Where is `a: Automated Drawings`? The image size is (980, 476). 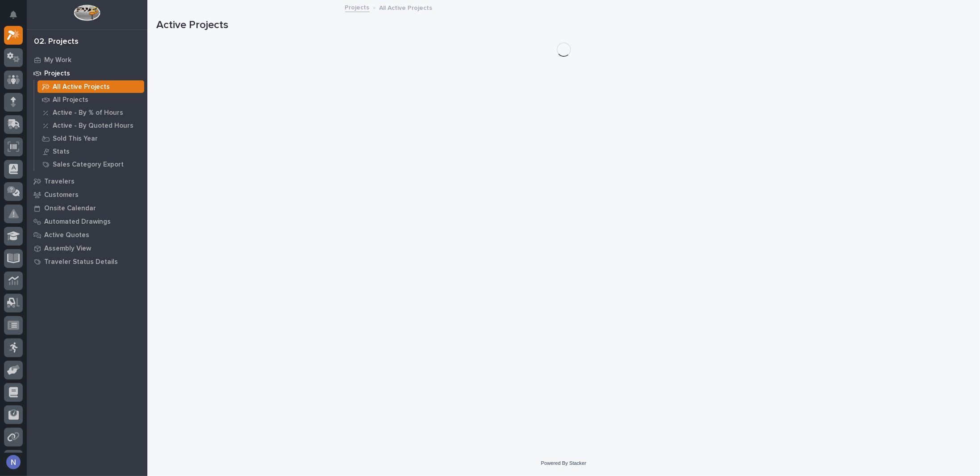
a: Automated Drawings is located at coordinates (87, 222).